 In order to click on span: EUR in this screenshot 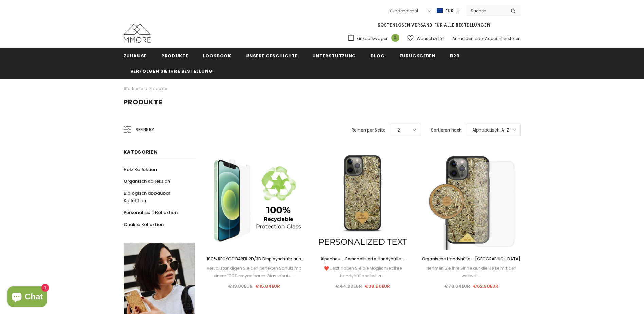, I will do `click(450, 11)`.